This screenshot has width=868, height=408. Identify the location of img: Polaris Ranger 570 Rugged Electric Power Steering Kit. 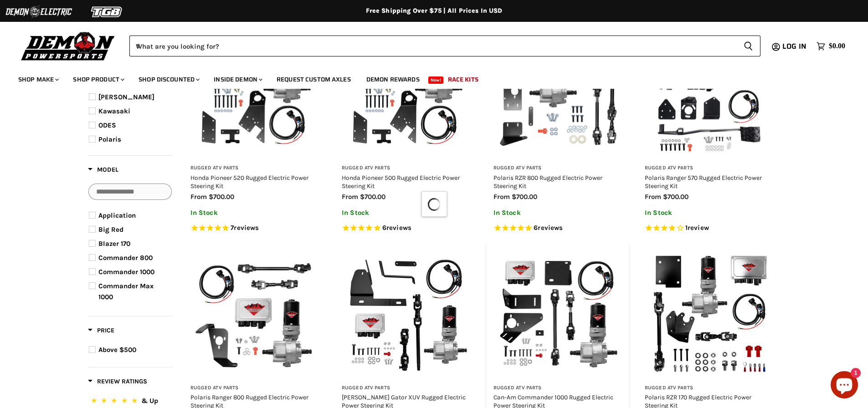
(709, 94).